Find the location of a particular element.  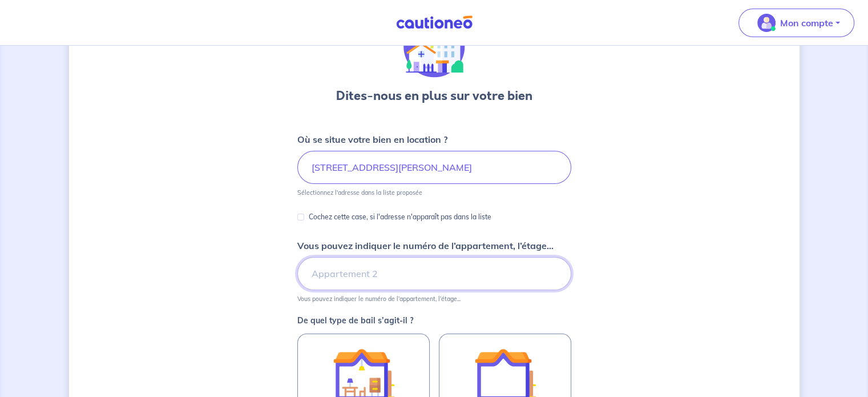

button: illu_account_valid_menu.svgMon compte is located at coordinates (796, 23).